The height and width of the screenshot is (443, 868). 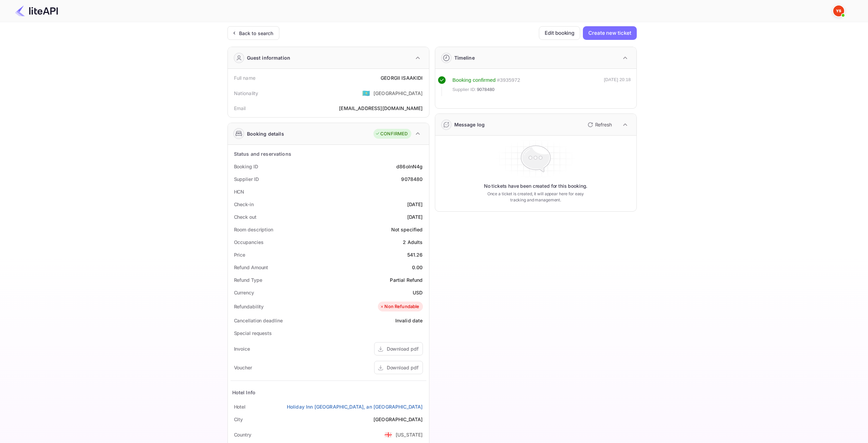 I want to click on button: Refresh, so click(x=599, y=125).